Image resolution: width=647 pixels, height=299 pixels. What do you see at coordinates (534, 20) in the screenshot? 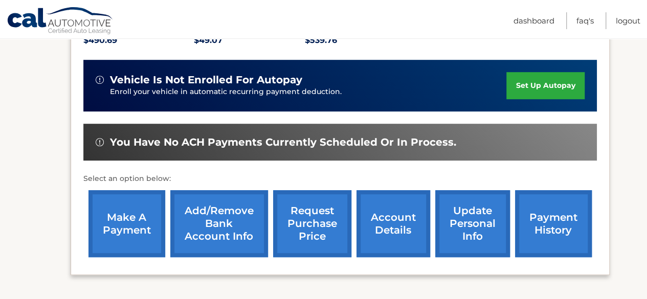
I see `a: Dashboard` at bounding box center [534, 20].